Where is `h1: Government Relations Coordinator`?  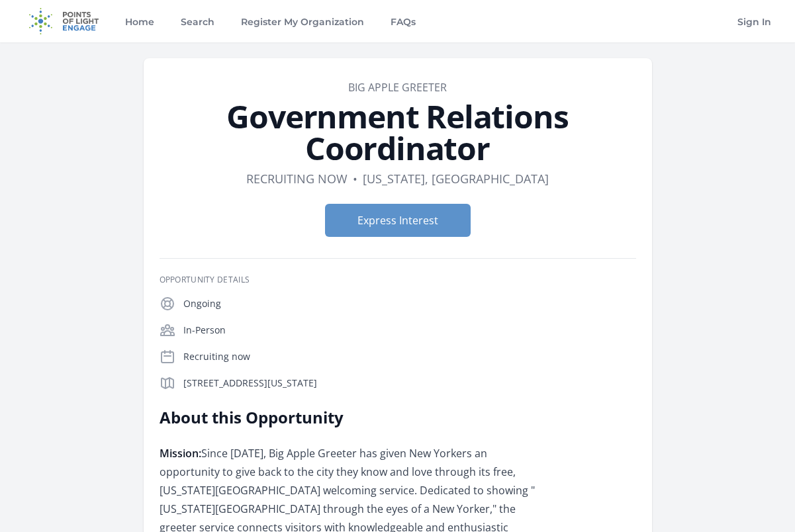
h1: Government Relations Coordinator is located at coordinates (398, 132).